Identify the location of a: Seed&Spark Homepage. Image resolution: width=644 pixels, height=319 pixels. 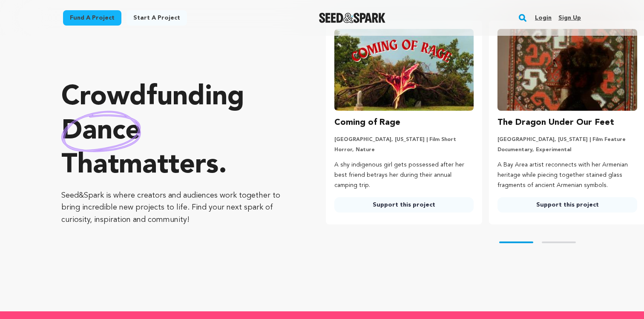
(352, 18).